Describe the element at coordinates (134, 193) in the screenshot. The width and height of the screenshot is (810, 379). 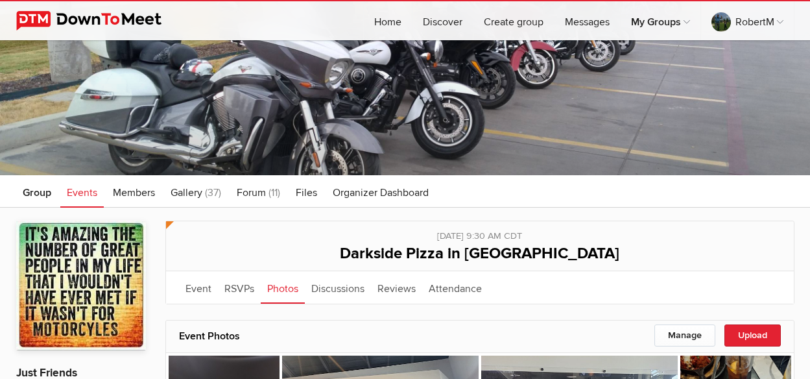
I see `span: Members` at that location.